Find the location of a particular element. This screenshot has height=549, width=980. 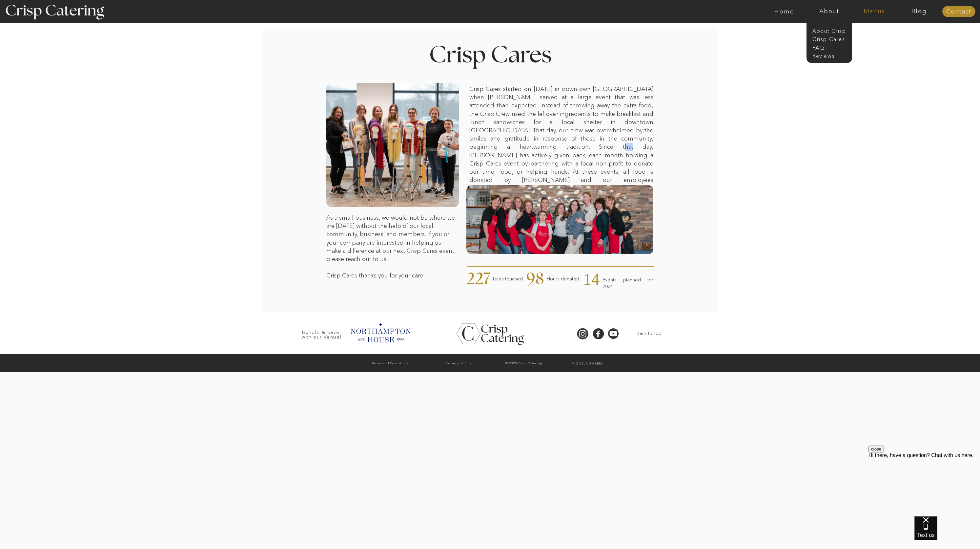

p: Lives touched is located at coordinates (518, 279).